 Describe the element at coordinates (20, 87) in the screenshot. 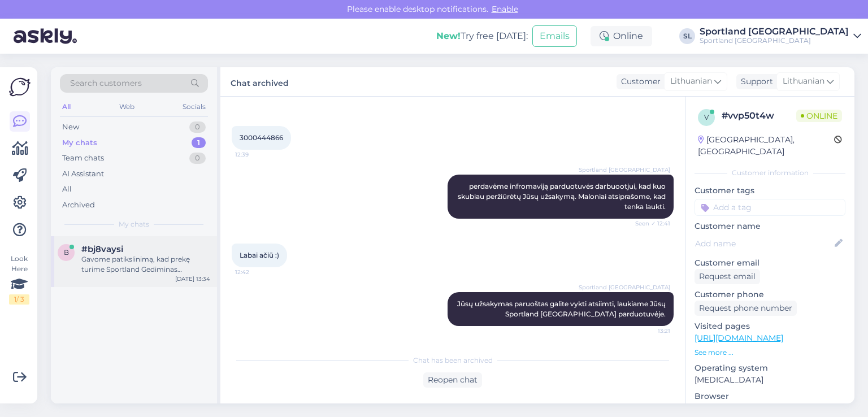

I see `img: Askly Logo` at that location.